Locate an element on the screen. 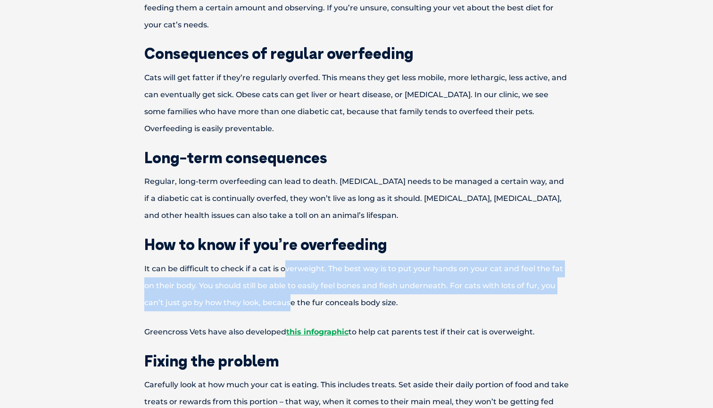 The image size is (713, 408). h2: How to know if you’re overfeeding is located at coordinates (357, 244).